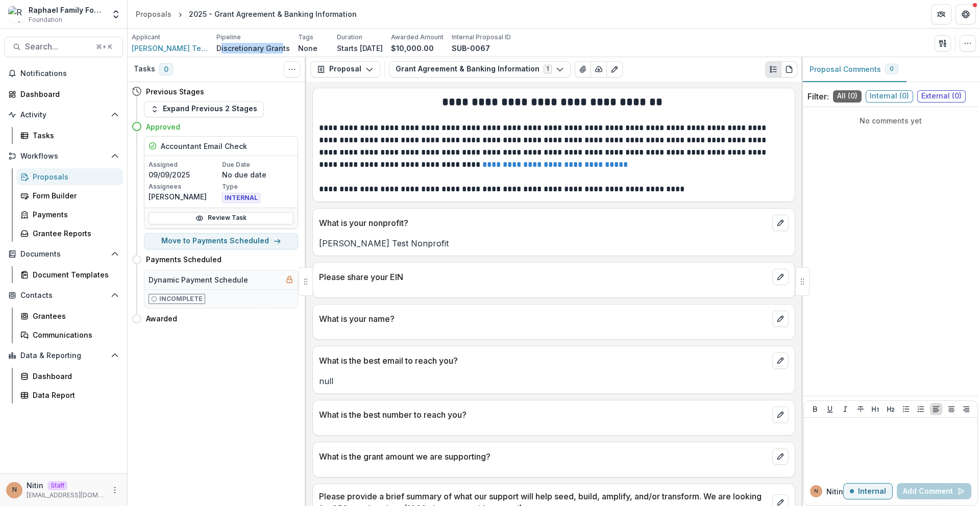 The width and height of the screenshot is (980, 506). Describe the element at coordinates (198, 279) in the screenshot. I see `h5: Dynamic Payment Schedule` at that location.